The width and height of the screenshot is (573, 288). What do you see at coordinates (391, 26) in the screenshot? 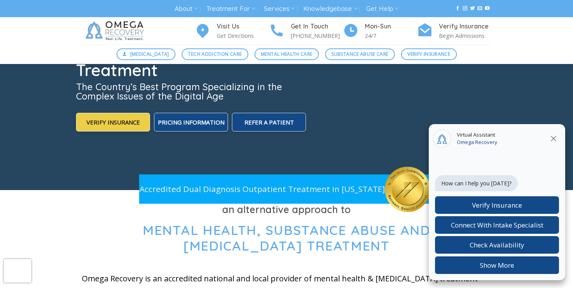
I see `h4: Mon-Sun` at bounding box center [391, 26].